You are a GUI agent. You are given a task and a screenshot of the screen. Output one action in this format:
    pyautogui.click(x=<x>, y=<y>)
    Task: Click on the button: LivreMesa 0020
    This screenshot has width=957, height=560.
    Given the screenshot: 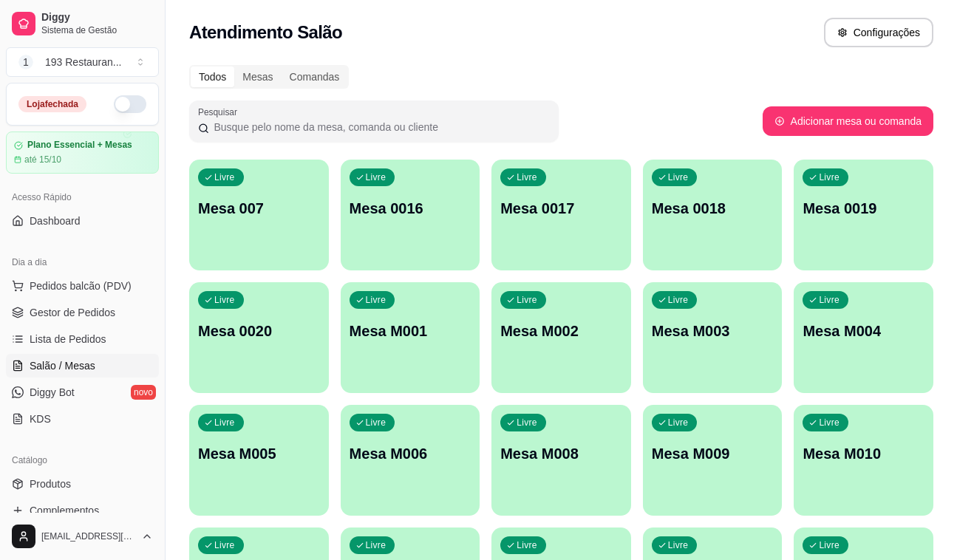 What is the action you would take?
    pyautogui.click(x=259, y=338)
    